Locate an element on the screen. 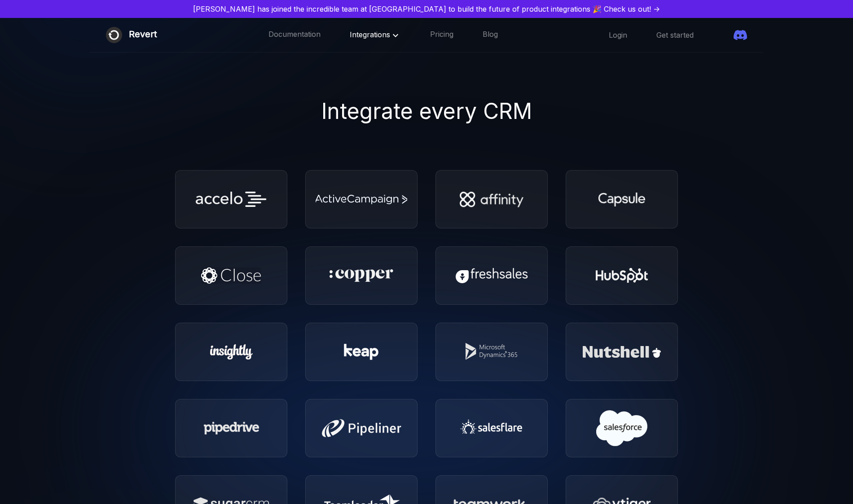 The width and height of the screenshot is (853, 504). img: Close CRM is located at coordinates (231, 276).